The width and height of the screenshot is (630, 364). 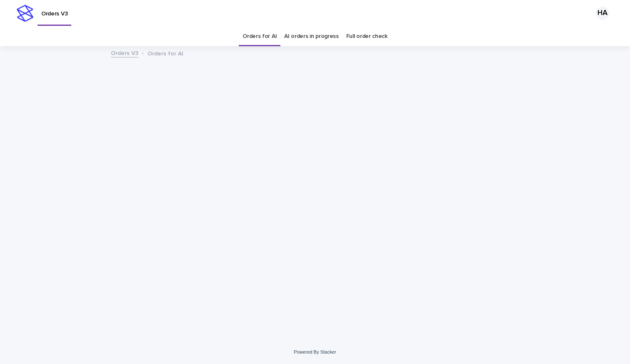 What do you see at coordinates (602, 13) in the screenshot?
I see `div: HA` at bounding box center [602, 13].